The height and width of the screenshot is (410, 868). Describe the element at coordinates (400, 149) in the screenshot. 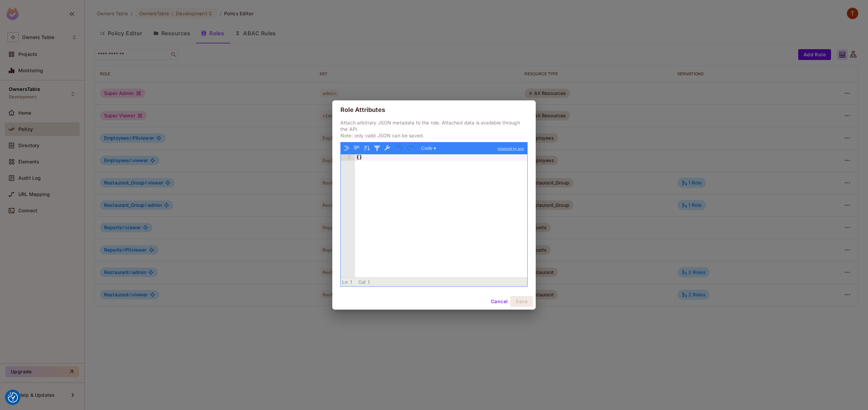

I see `button: Undo last action (Ctrl+Z)` at that location.